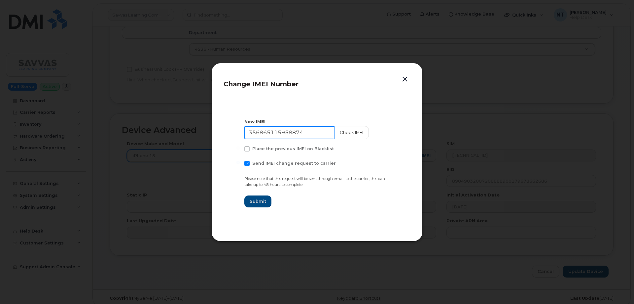 The width and height of the screenshot is (634, 304). I want to click on span: Change IMEI Number, so click(261, 84).